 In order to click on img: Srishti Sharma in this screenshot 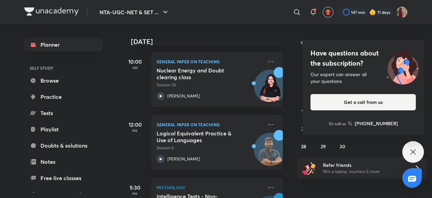, I will do `click(402, 12)`.